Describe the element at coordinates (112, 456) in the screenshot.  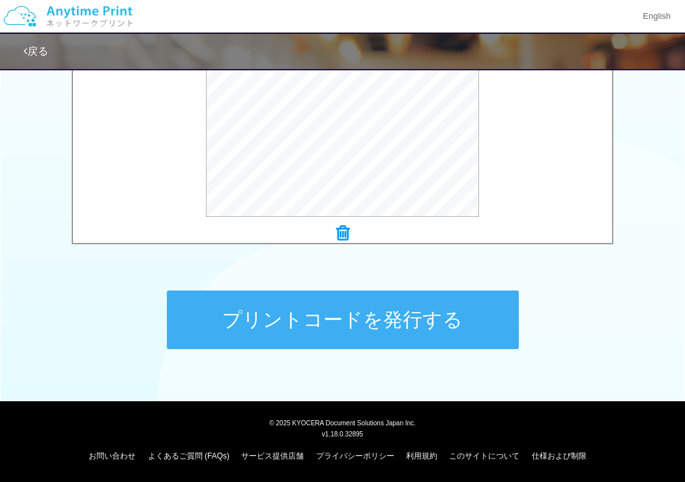
I see `a: お問い合わせ` at that location.